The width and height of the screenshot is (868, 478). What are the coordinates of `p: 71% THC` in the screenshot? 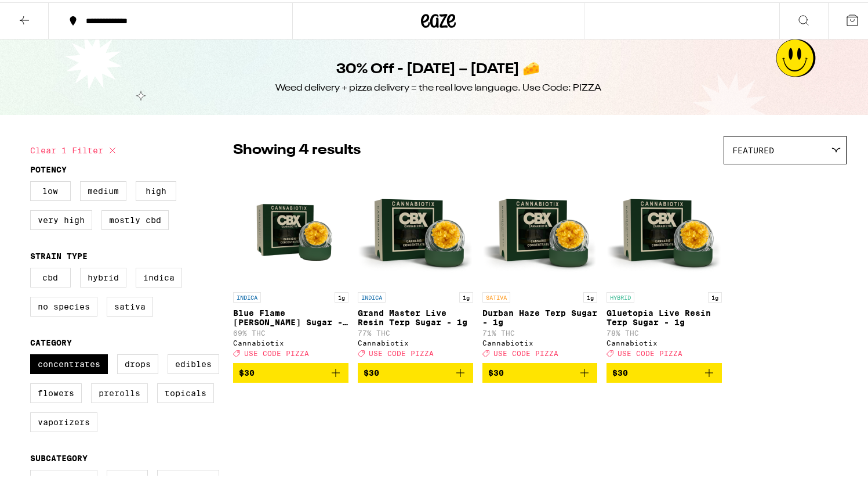 It's located at (540, 330).